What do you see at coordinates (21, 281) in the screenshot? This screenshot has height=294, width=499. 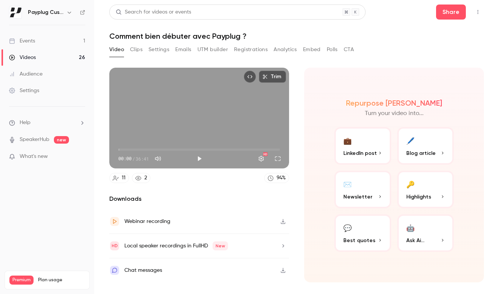 I see `span: Premium` at bounding box center [21, 281].